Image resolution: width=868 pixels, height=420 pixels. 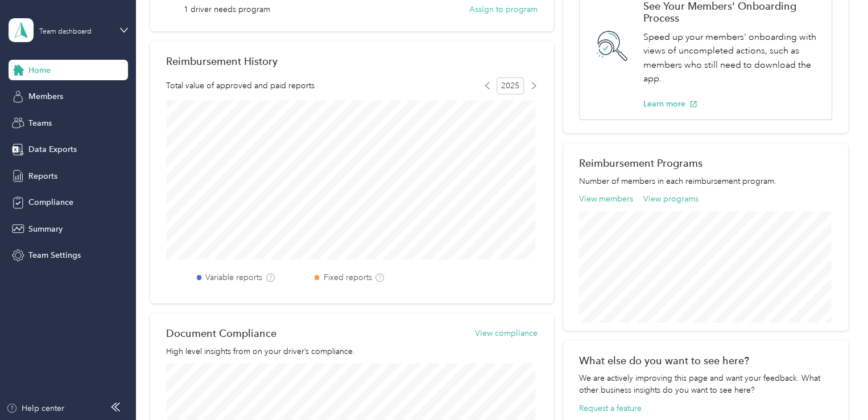 I want to click on p: Speed up your members' onboarding with views of uncompleted actions, such as members who still ne..., so click(x=731, y=58).